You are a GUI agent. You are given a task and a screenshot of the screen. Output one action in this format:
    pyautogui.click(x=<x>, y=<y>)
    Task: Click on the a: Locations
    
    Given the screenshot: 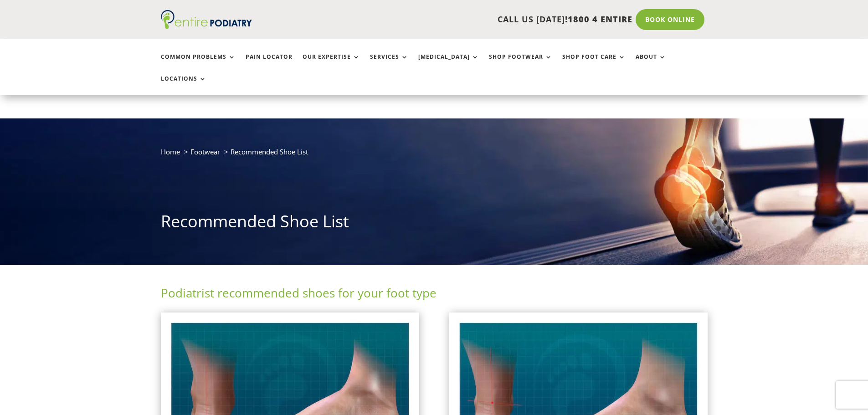 What is the action you would take?
    pyautogui.click(x=184, y=85)
    